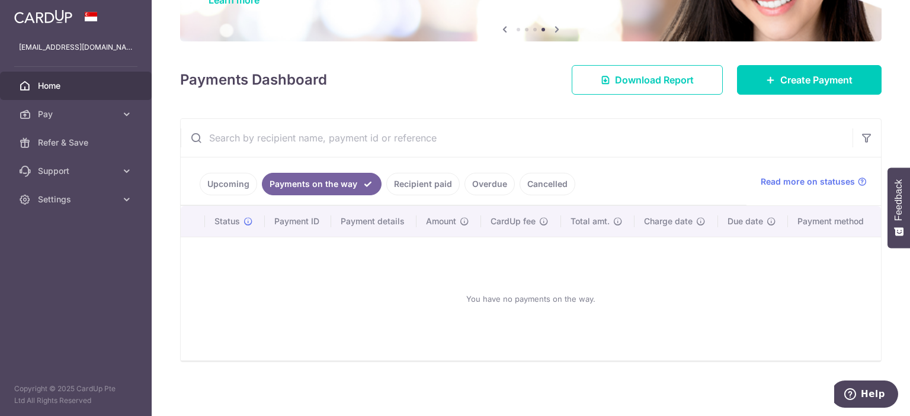 This screenshot has width=910, height=416. Describe the element at coordinates (899, 200) in the screenshot. I see `span: Feedback` at that location.